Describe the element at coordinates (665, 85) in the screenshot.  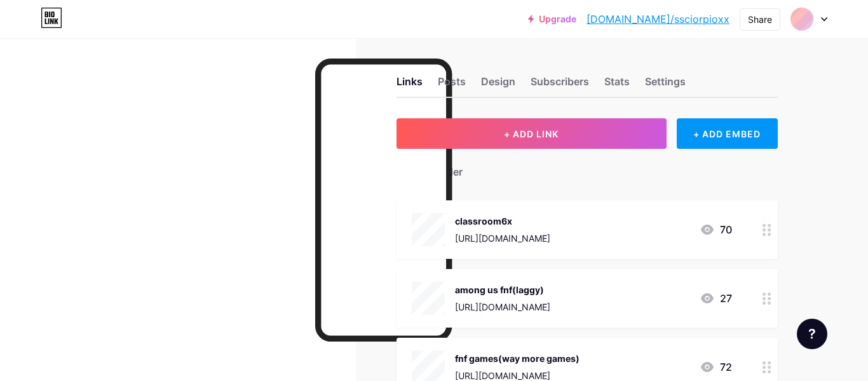
I see `div: Settings` at that location.